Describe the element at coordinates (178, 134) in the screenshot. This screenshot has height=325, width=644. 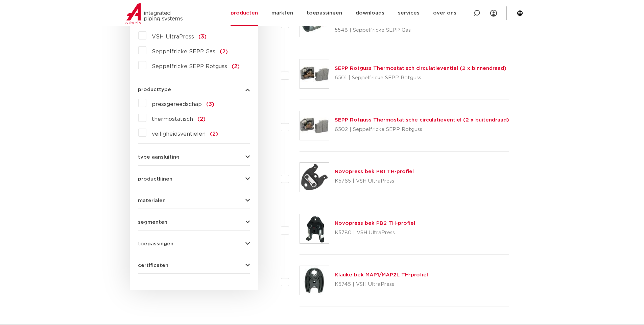
I see `span: veiligheidsventielen` at that location.